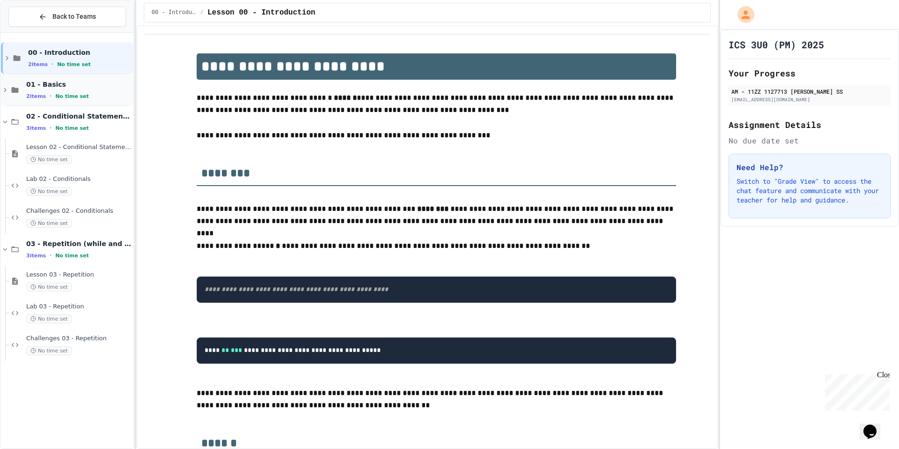 The height and width of the screenshot is (449, 899). I want to click on span: Lab 02 - Conditionals, so click(79, 179).